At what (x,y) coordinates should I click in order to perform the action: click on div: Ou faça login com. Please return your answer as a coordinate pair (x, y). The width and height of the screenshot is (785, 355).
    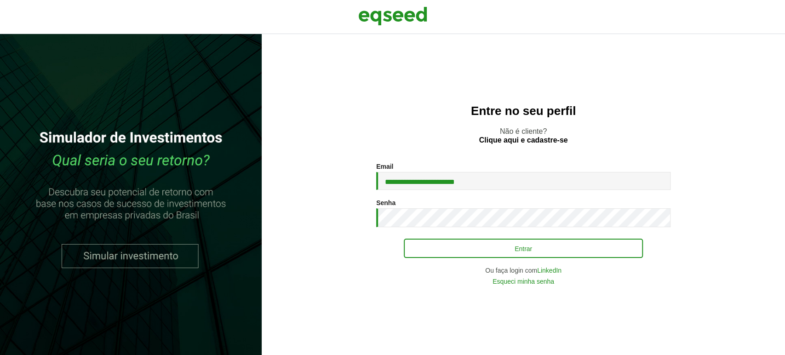
    Looking at the image, I should click on (524, 271).